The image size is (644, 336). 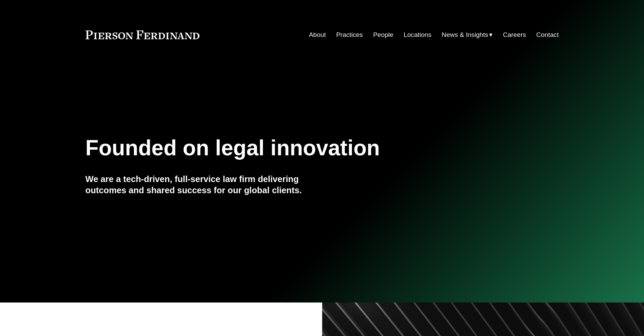 I want to click on a: Careers, so click(x=515, y=35).